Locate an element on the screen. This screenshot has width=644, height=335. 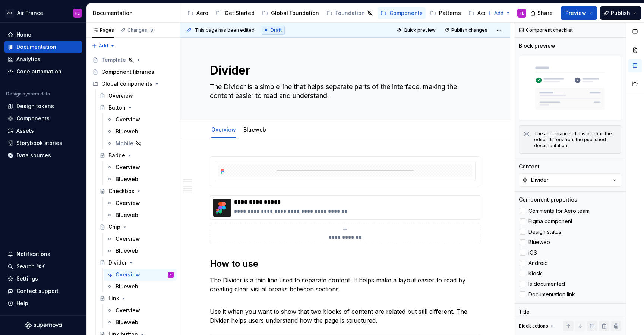
p: Use it when you want to show that two blocks of content are related but still different. The Divi... is located at coordinates (345, 311).